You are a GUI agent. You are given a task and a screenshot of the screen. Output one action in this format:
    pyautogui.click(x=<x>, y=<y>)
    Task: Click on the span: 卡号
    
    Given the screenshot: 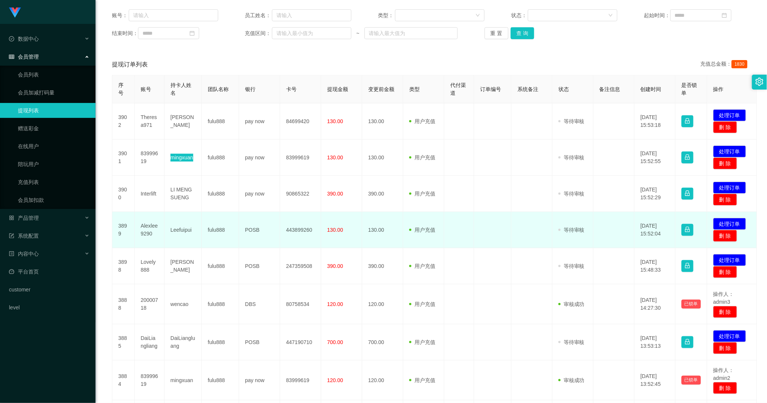 What is the action you would take?
    pyautogui.click(x=291, y=89)
    